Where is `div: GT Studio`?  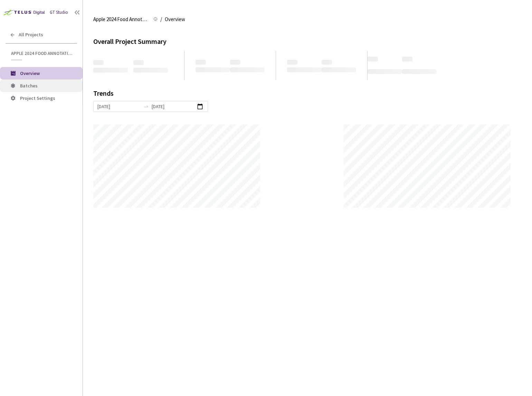
div: GT Studio is located at coordinates (59, 12).